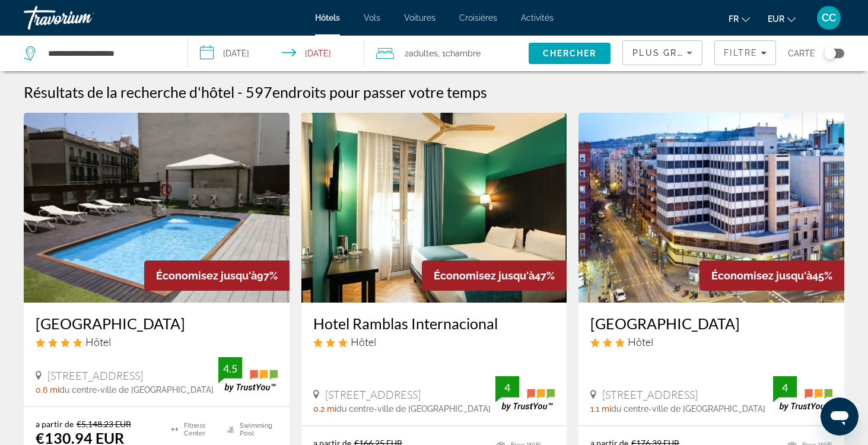  Describe the element at coordinates (734, 19) in the screenshot. I see `span: fr` at that location.